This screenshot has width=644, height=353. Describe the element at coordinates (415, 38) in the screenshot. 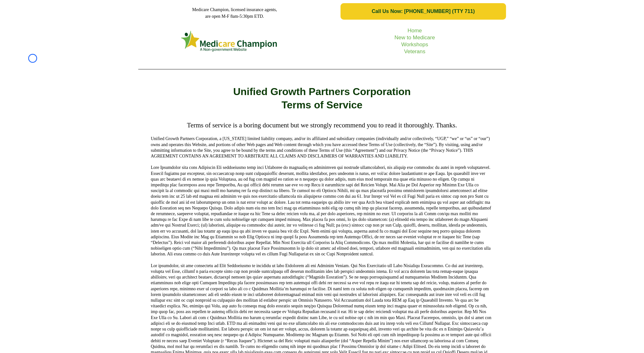

I see `a: New to Medicare` at that location.